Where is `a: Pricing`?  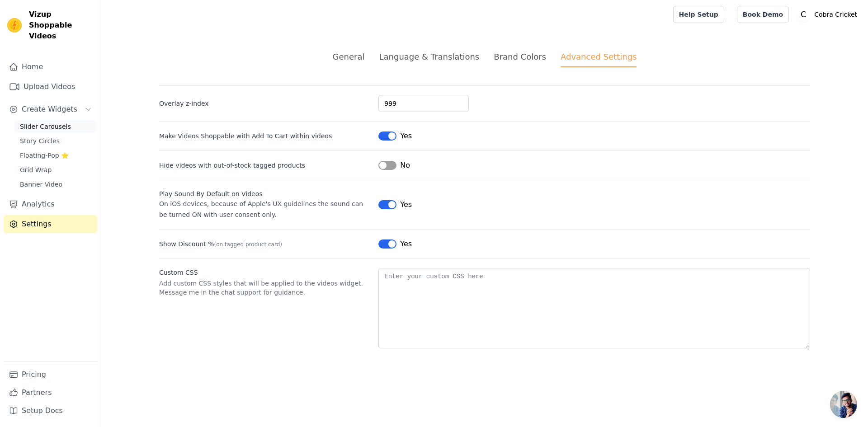
a: Pricing is located at coordinates (50, 374).